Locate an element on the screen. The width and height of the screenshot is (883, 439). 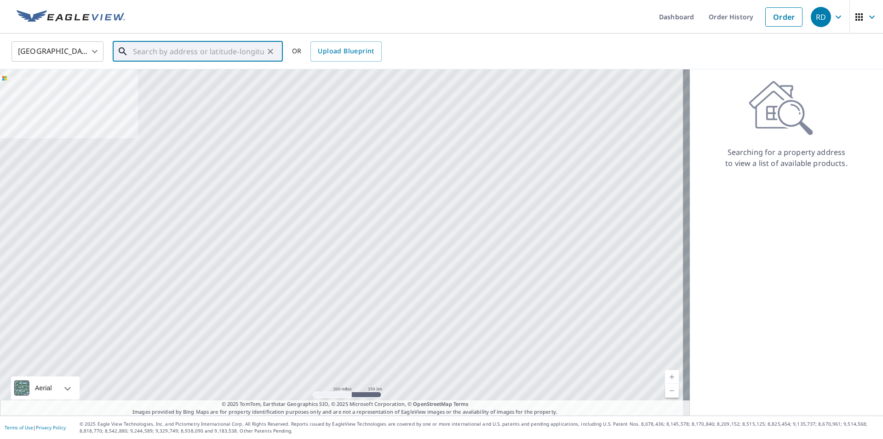
a: Terms is located at coordinates (461, 404).